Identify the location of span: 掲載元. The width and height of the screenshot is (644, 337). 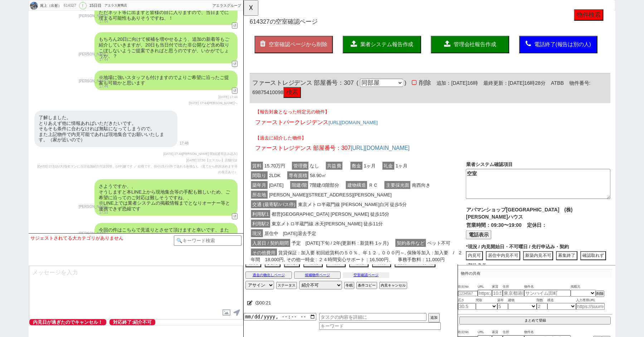
(576, 287).